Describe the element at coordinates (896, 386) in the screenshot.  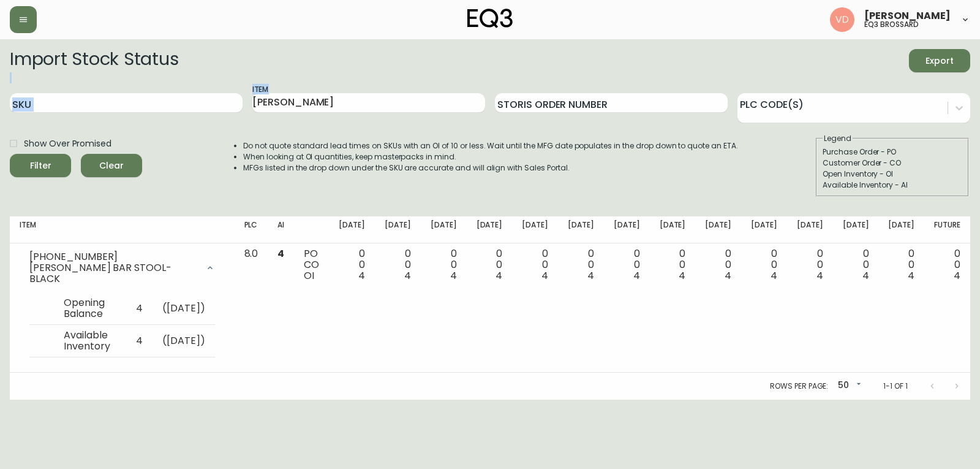
I see `p: 1-1 of 1` at that location.